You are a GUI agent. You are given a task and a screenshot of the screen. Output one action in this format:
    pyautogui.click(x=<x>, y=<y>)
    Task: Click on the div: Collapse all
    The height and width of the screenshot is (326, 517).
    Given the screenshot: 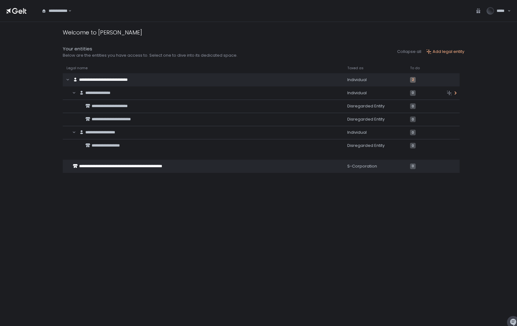 What is the action you would take?
    pyautogui.click(x=409, y=52)
    